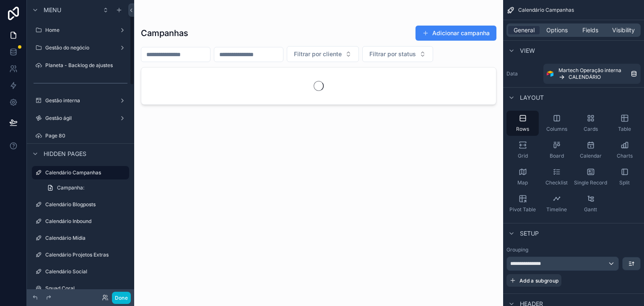  I want to click on label: Calendário Inbound, so click(87, 221).